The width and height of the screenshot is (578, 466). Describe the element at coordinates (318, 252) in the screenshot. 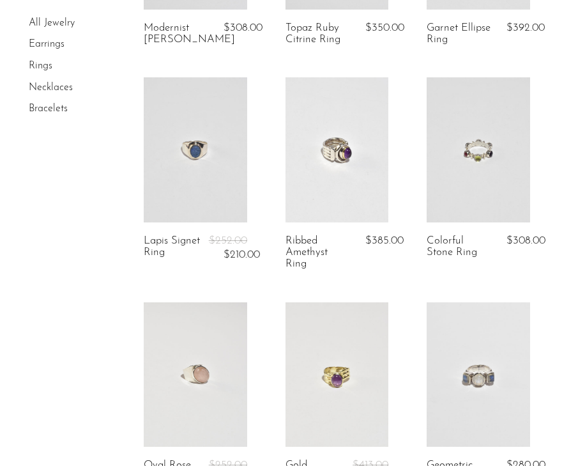

I see `a: Ribbed Amethyst Ring` at that location.